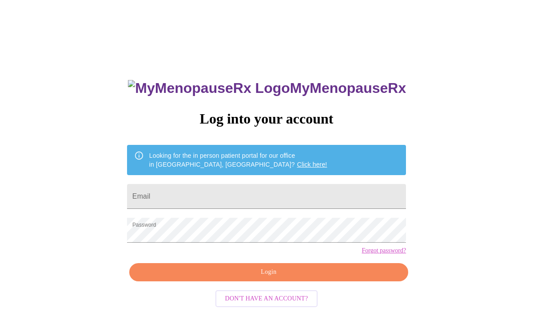 The height and width of the screenshot is (312, 533). What do you see at coordinates (267, 119) in the screenshot?
I see `h3: Log into your account` at bounding box center [267, 119].